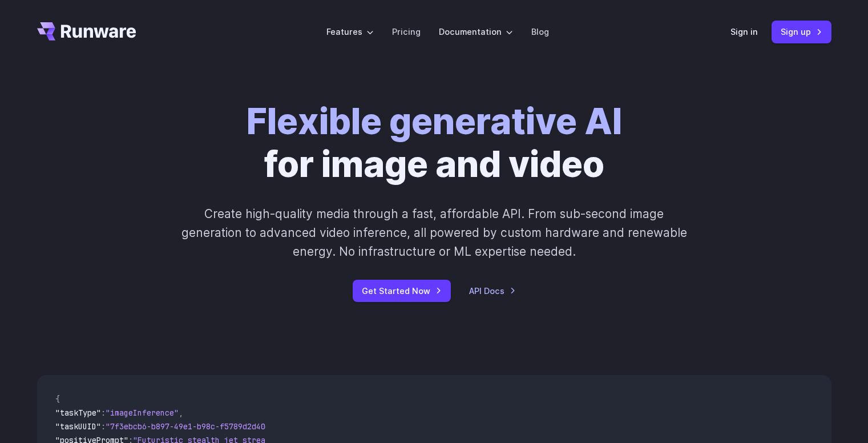  I want to click on a: API Docs, so click(492, 290).